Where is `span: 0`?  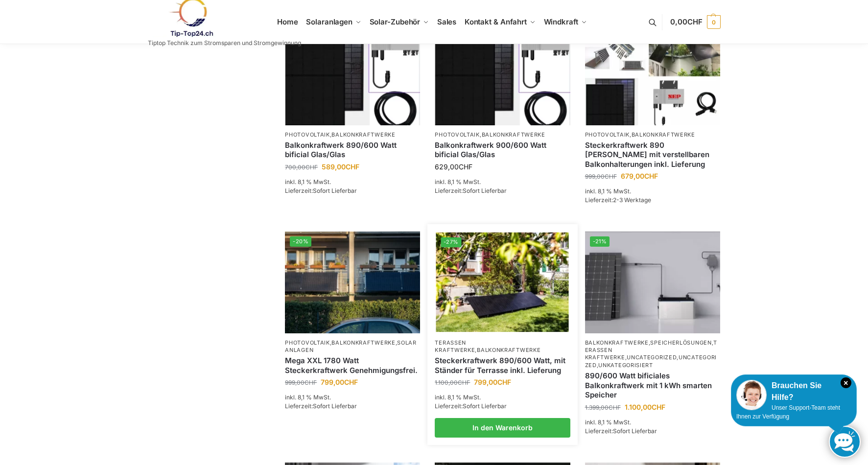
span: 0 is located at coordinates (714, 22).